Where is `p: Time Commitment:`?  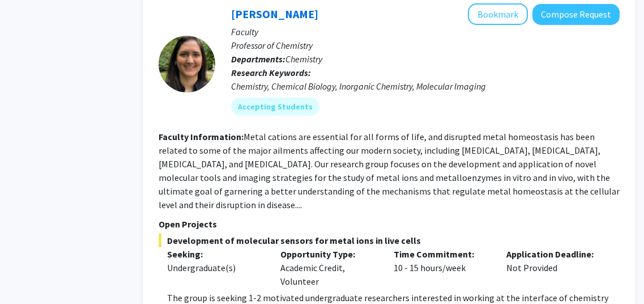
p: Time Commitment: is located at coordinates (442, 254).